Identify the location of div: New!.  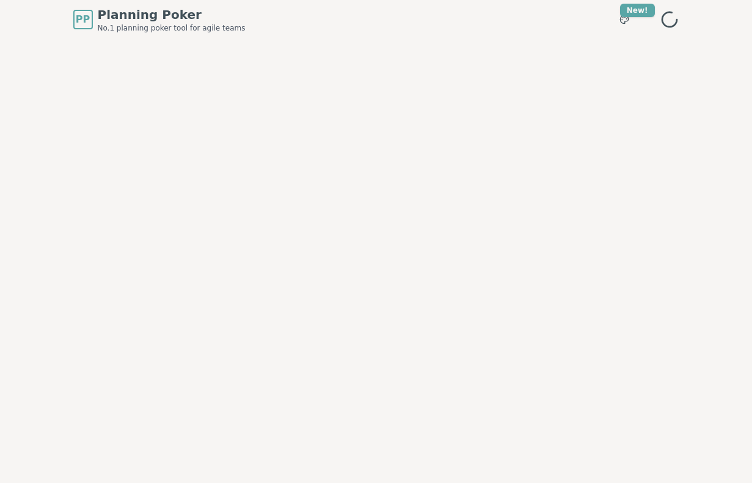
(637, 10).